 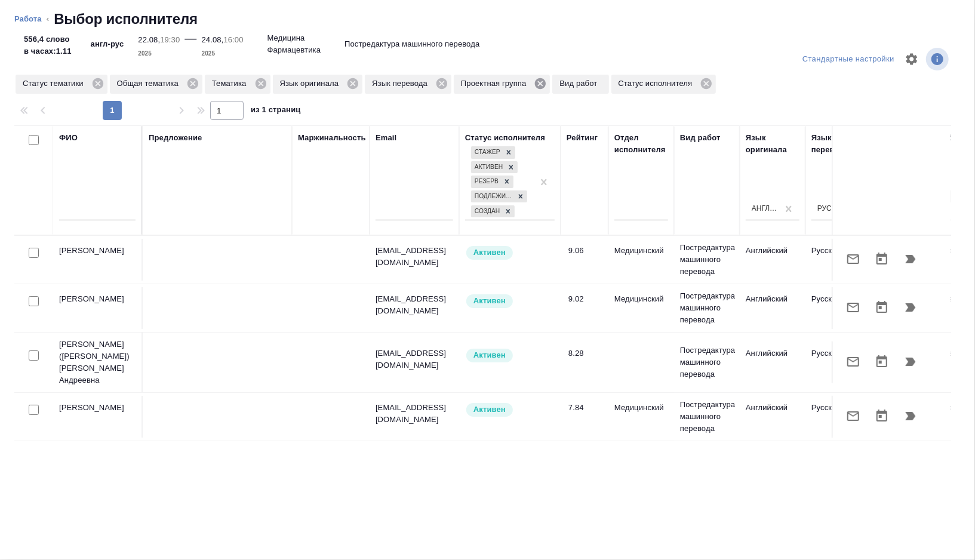 What do you see at coordinates (402, 83) in the screenshot?
I see `p: Язык перевода` at bounding box center [402, 83].